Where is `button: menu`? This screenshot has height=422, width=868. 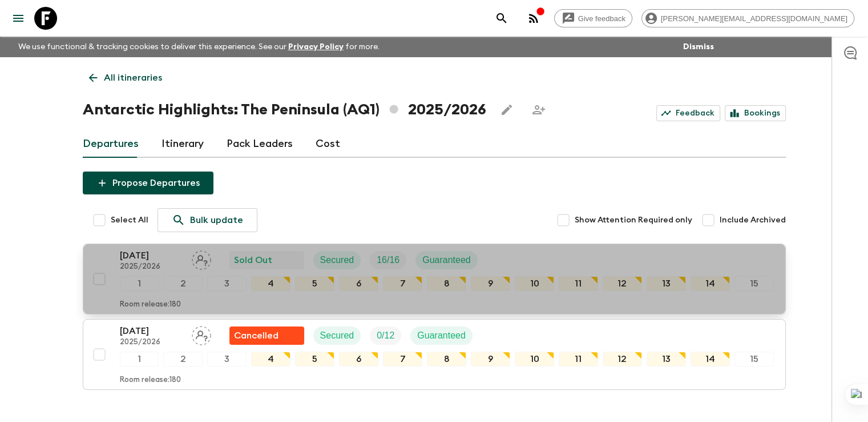 button: menu is located at coordinates (18, 18).